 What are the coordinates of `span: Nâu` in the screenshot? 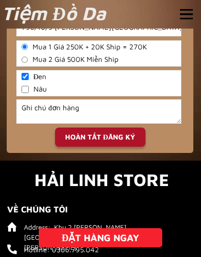 It's located at (40, 89).